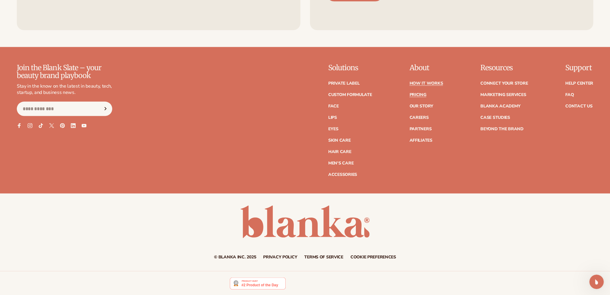  What do you see at coordinates (52, 11) in the screenshot?
I see `p: The team can also help` at bounding box center [52, 11].